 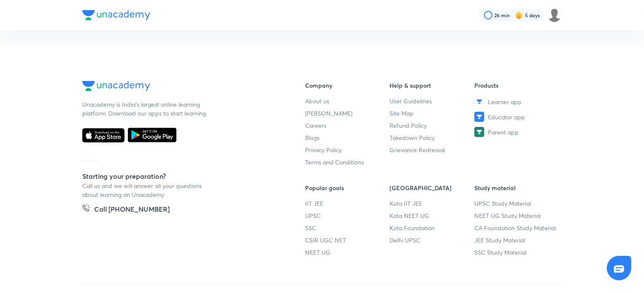 What do you see at coordinates (432, 216) in the screenshot?
I see `a: Kota NEET UG` at bounding box center [432, 216].